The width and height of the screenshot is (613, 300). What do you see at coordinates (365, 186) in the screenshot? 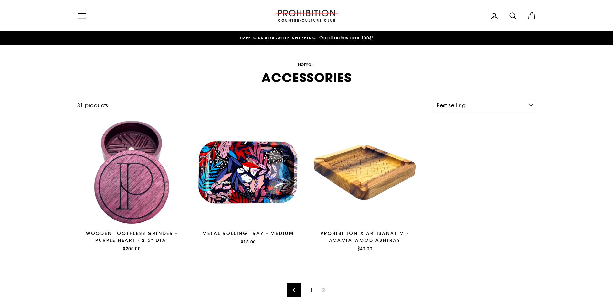
I see `a: PROHIBITION X ARTISANAT M - ACACIA WOOD ASHTRAY$40.00` at bounding box center [365, 186].